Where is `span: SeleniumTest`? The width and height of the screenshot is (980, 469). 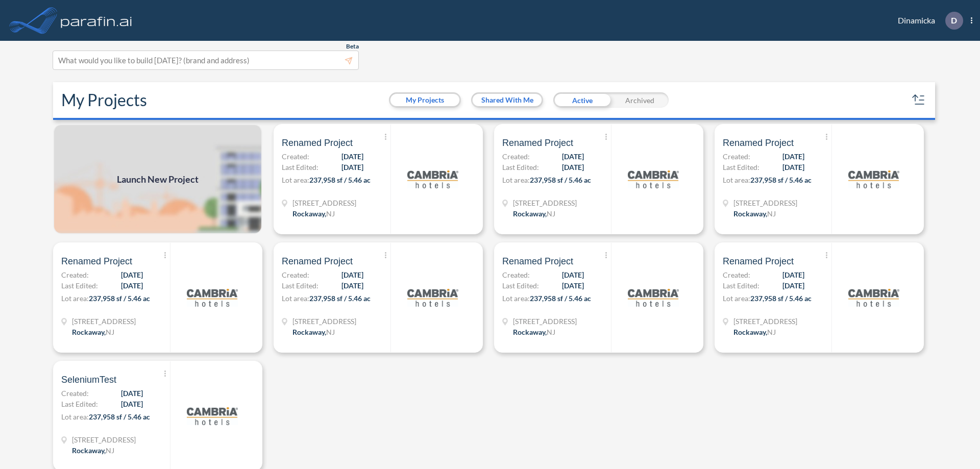 span: SeleniumTest is located at coordinates (89, 379).